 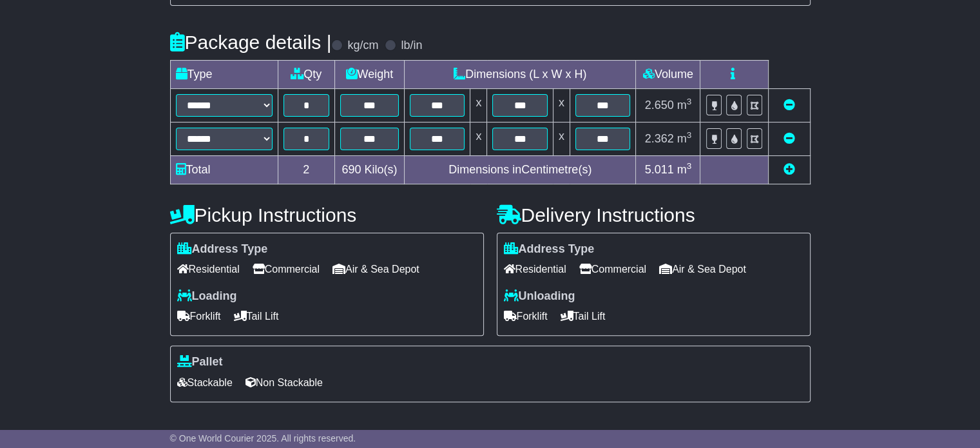 What do you see at coordinates (519, 169) in the screenshot?
I see `td: Dimensions in Centimetre(s)` at bounding box center [519, 169].